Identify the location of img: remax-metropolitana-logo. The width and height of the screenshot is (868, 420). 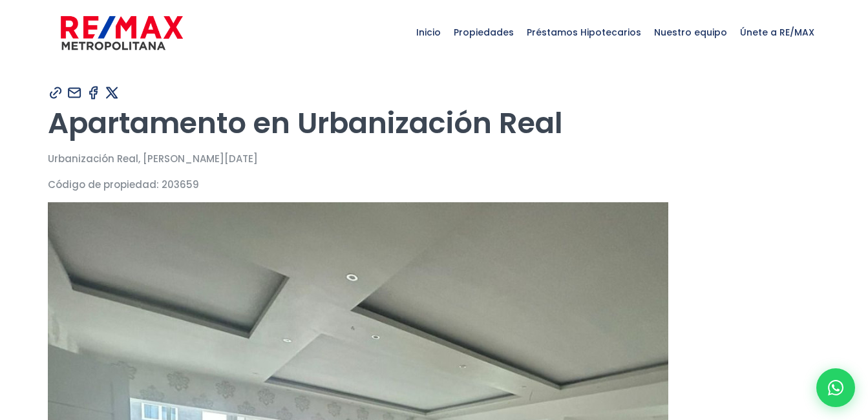
(122, 33).